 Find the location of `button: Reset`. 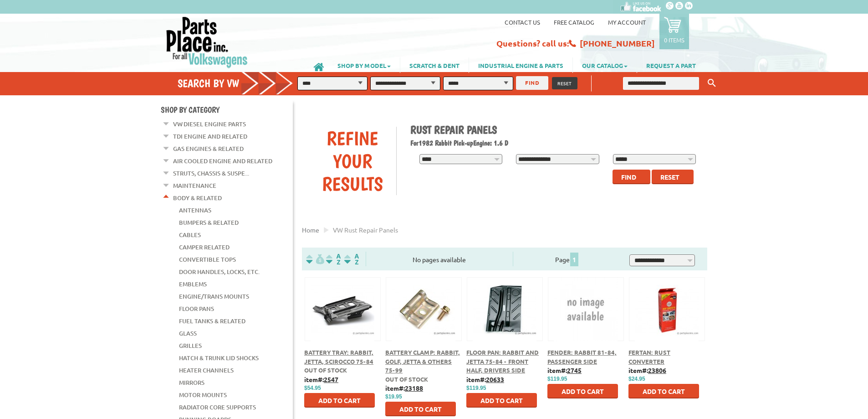

button: Reset is located at coordinates (673, 177).